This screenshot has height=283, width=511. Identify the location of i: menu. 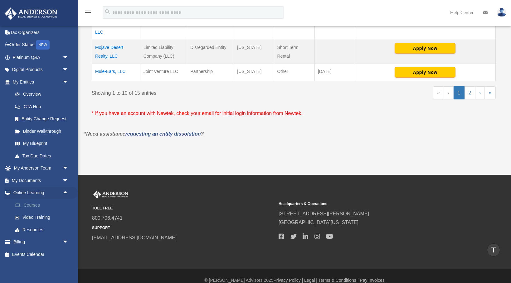
(88, 12).